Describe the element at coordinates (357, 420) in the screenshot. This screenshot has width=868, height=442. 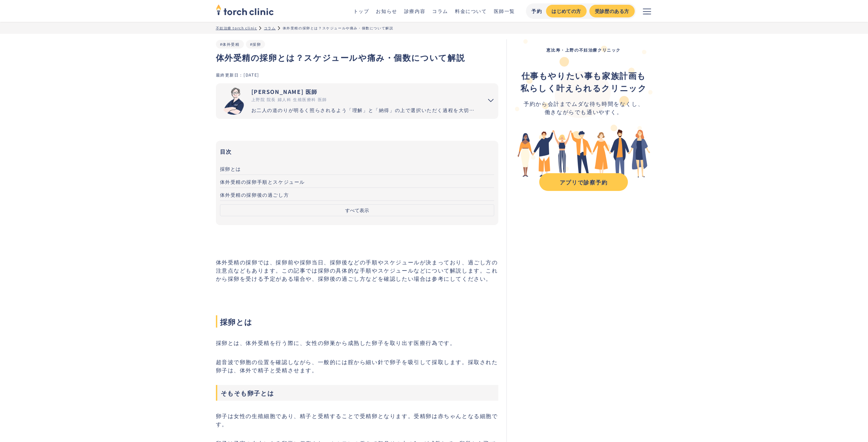
I see `p: 卵子は女性の生殖細胞であり、精子と受精することで受精卵となります。受精卵は赤ちゃんとなる細胞です。` at that location.